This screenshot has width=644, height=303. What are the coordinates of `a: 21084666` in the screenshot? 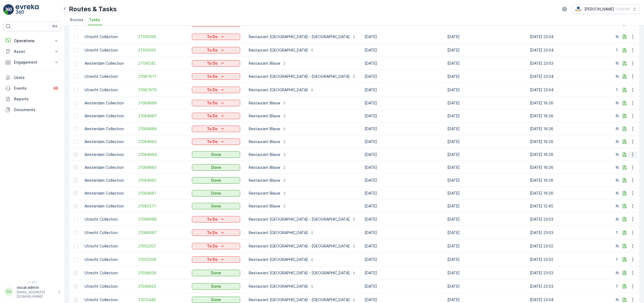 It's located at (162, 128).